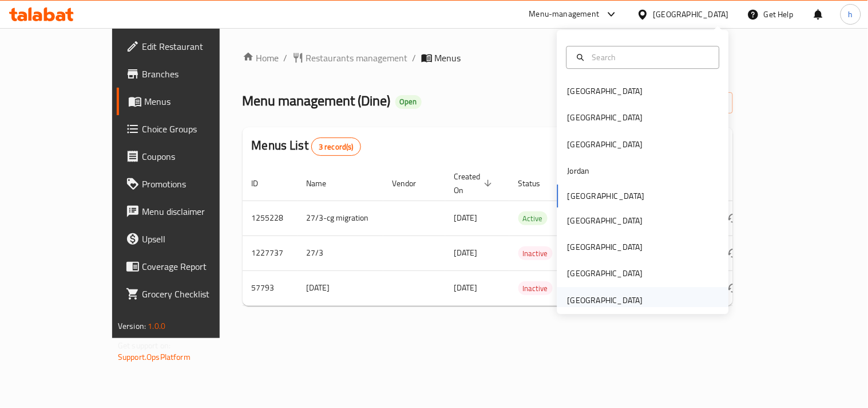 This screenshot has height=408, width=868. Describe the element at coordinates (187, 129) in the screenshot. I see `a: Choice Groups` at that location.